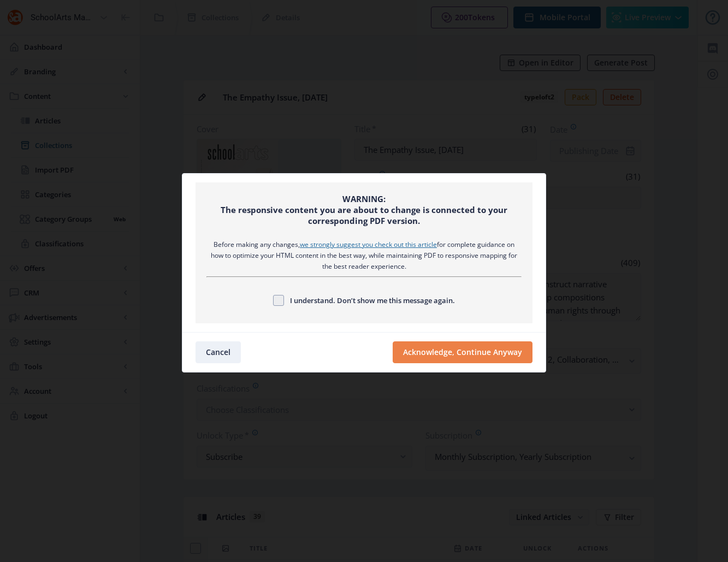 The width and height of the screenshot is (728, 562). I want to click on div: Before making any changes, for complete guidance on how to optimize your HTML content in the best..., so click(364, 255).